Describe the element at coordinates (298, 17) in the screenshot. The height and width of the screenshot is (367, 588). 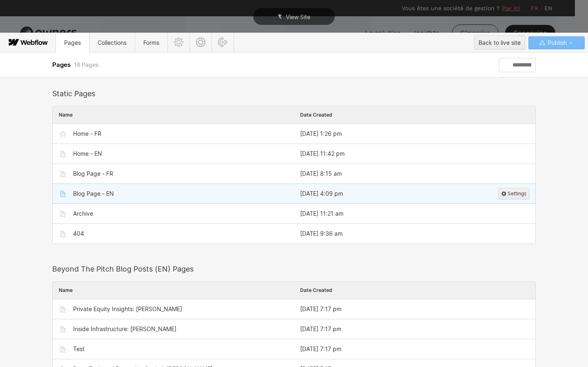
I see `span: View Site` at that location.